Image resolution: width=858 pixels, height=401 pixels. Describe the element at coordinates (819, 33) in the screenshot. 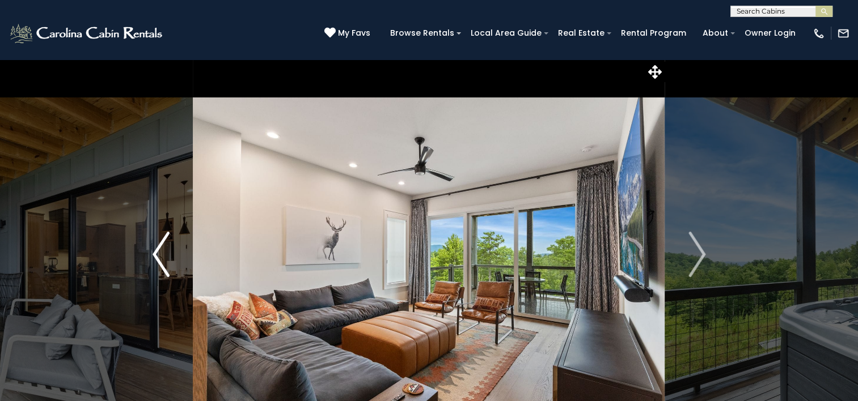

I see `img: phone-regular-white.png` at that location.